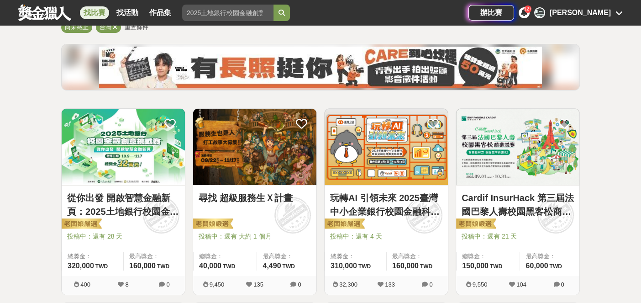 The image size is (641, 303). What do you see at coordinates (386, 205) in the screenshot?
I see `a: 玩轉AI 引領未來 2025臺灣中小企業銀行校園金融科技創意挑戰賽` at bounding box center [386, 205].